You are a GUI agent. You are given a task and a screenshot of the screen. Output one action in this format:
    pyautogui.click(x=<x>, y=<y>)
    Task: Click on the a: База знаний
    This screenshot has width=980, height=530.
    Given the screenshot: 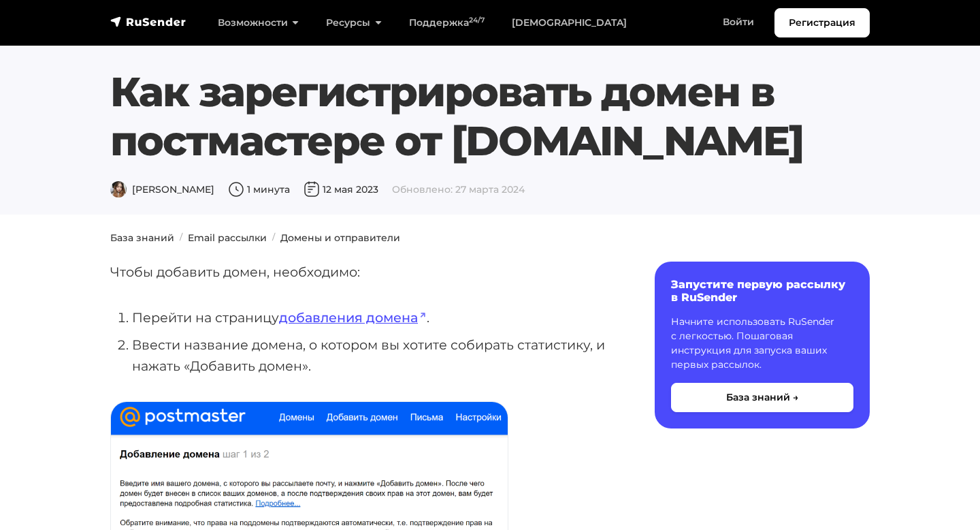 What is the action you would take?
    pyautogui.click(x=142, y=238)
    